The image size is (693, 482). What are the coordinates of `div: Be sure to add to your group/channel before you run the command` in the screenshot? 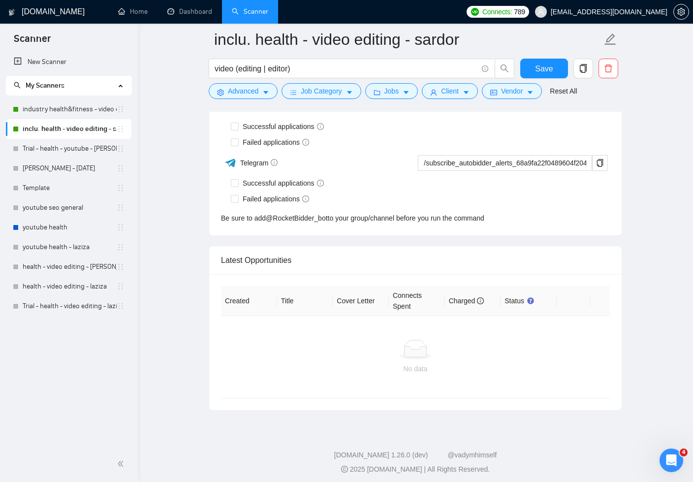 It's located at (415, 218).